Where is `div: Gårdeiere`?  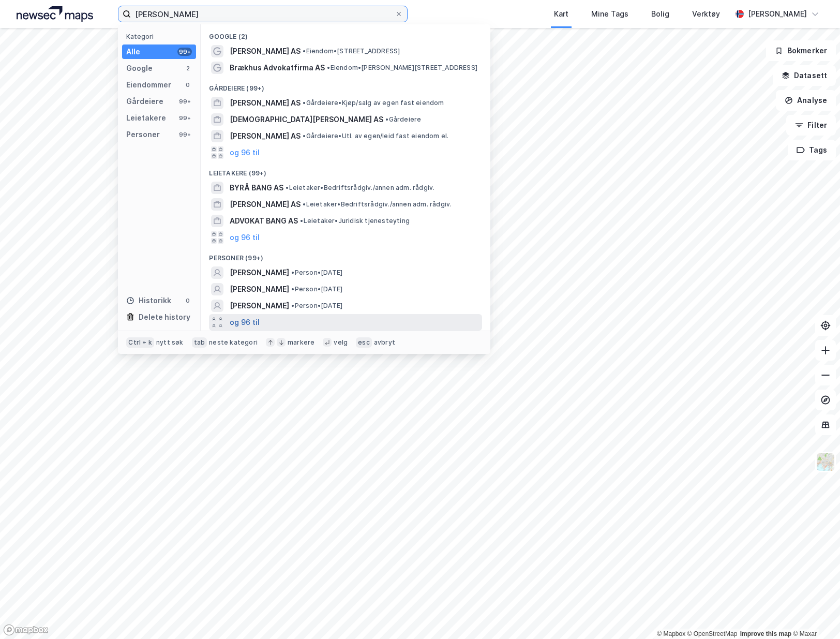 div: Gårdeiere is located at coordinates (145, 101).